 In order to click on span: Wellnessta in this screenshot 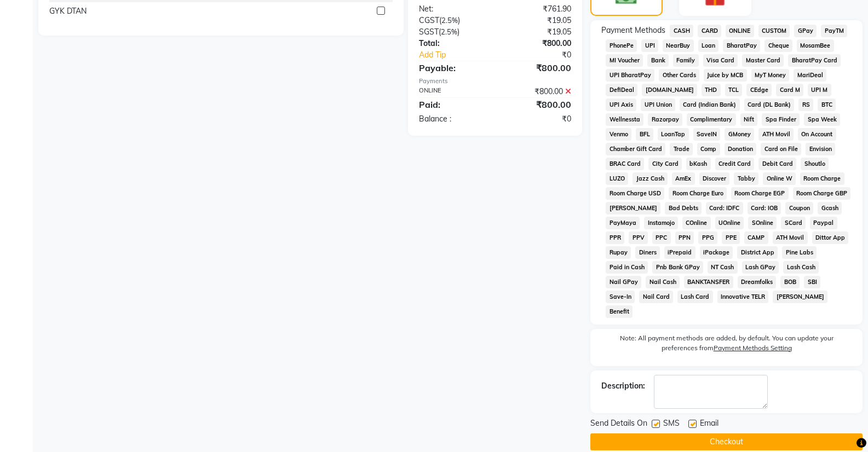, I will do `click(624, 120)`.